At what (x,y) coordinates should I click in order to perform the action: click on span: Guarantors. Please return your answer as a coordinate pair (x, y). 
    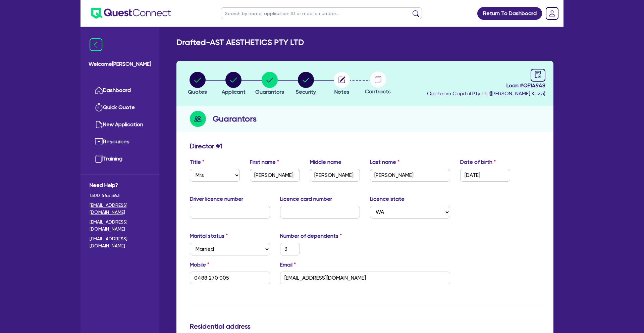
    Looking at the image, I should click on (269, 92).